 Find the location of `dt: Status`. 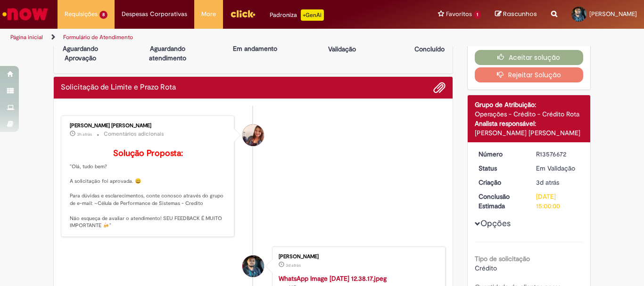

dt: Status is located at coordinates (500, 168).